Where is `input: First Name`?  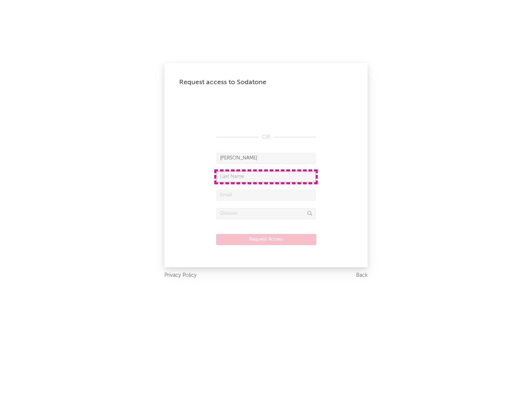
input: First Name is located at coordinates (266, 158).